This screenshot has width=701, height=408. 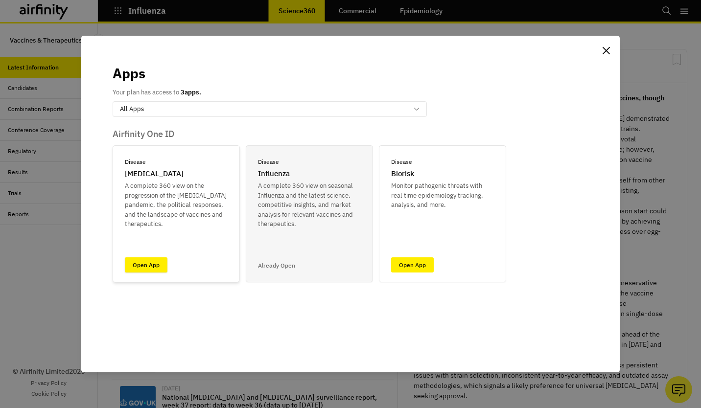 What do you see at coordinates (273, 174) in the screenshot?
I see `p: Influenza` at bounding box center [273, 174].